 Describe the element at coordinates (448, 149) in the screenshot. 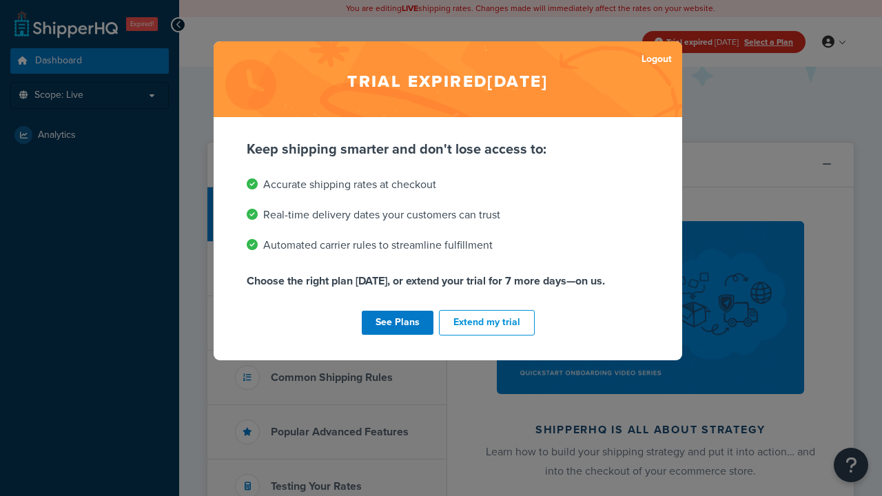

I see `p: Keep shipping smarter and don't lose access to:` at that location.